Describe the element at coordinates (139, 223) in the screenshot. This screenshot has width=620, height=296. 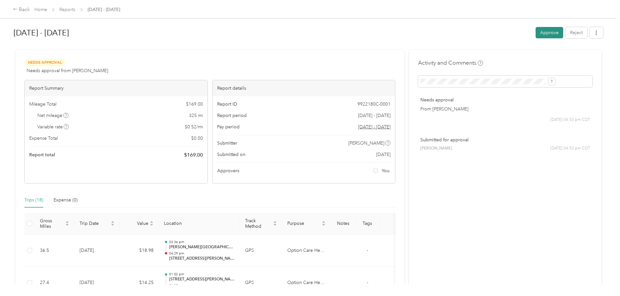
I see `th: Value` at that location.